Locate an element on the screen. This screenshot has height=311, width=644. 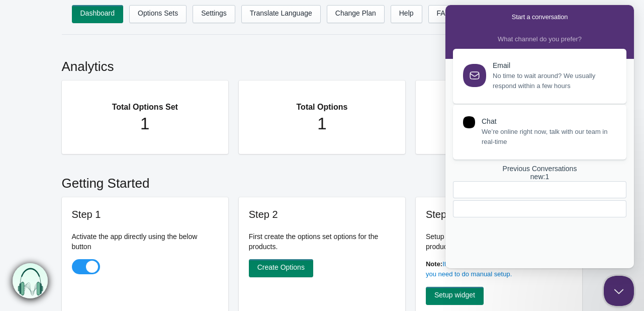
a: Previous Conversationsnew:1 is located at coordinates (94, 186).